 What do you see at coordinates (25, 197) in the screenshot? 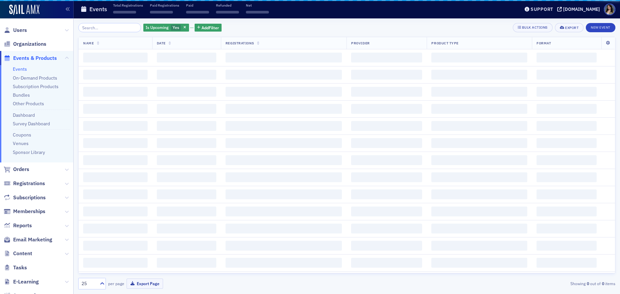
I see `a: Subscriptions` at bounding box center [25, 197].